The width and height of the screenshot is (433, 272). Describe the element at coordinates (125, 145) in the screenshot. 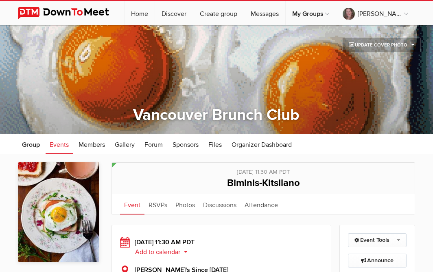

I see `span: Gallery` at that location.